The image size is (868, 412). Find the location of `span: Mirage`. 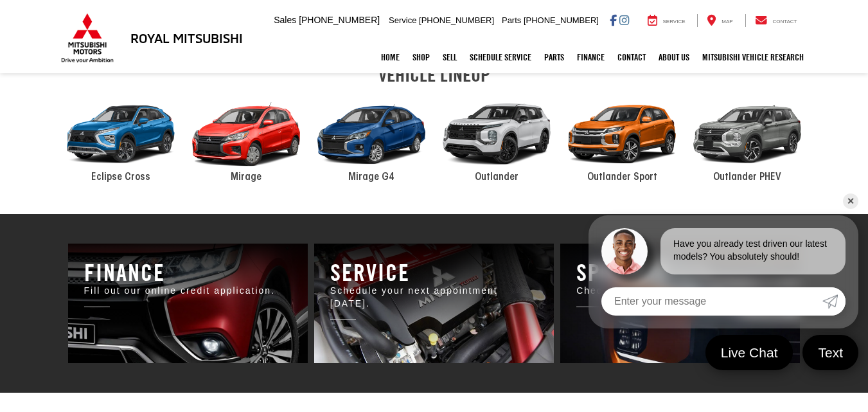

span: Mirage is located at coordinates (246, 177).